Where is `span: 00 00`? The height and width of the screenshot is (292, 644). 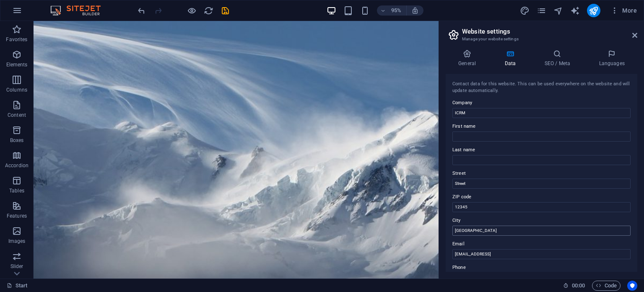 span: 00 00 is located at coordinates (578, 286).